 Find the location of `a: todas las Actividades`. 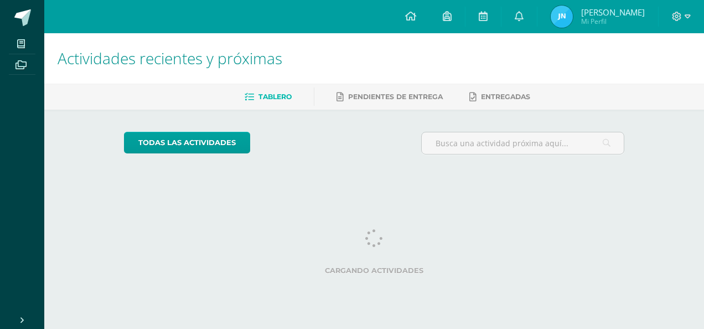

a: todas las Actividades is located at coordinates (187, 142).